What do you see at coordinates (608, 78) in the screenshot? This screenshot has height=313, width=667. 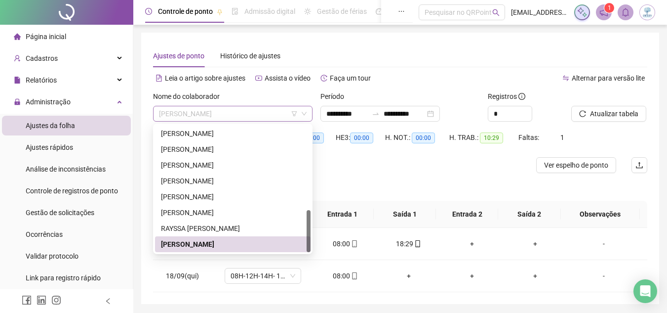 I see `span: Alternar para versão lite` at bounding box center [608, 78].